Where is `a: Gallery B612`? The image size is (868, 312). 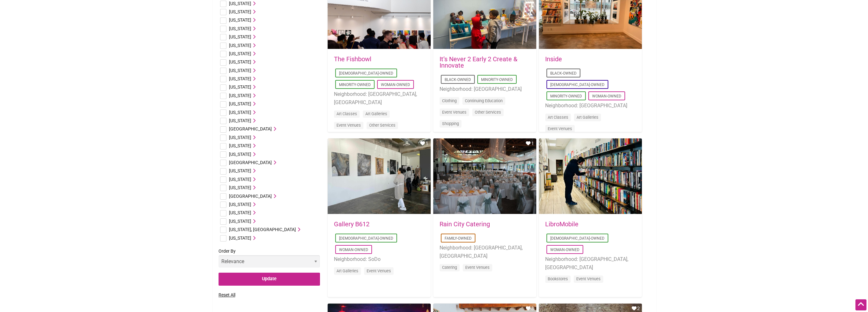
a: Gallery B612 is located at coordinates (352, 224).